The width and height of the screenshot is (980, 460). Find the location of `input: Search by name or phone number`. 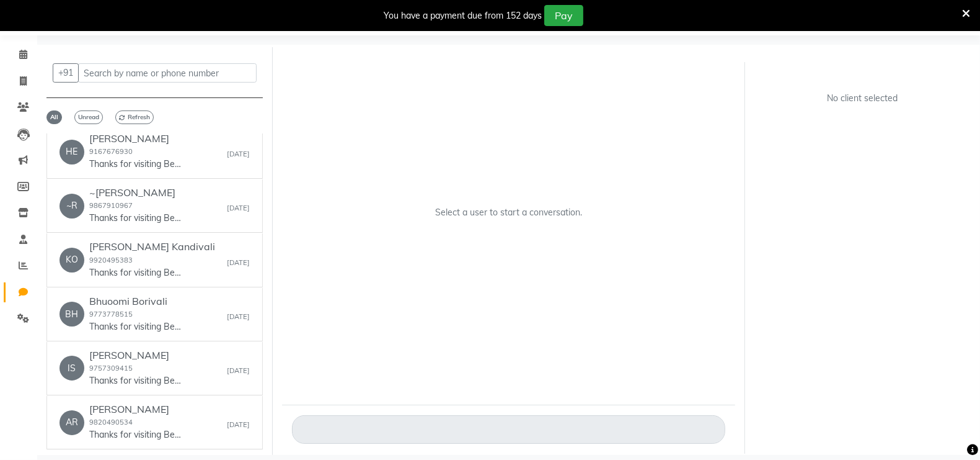

input: Search by name or phone number is located at coordinates (167, 72).